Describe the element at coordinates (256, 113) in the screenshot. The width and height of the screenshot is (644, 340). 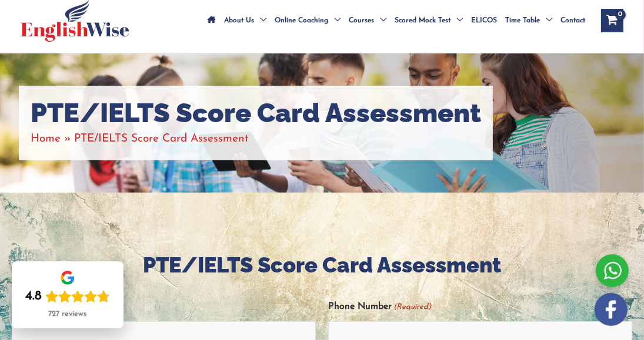
I see `h1: PTE/IELTS Score Card Assessment` at that location.